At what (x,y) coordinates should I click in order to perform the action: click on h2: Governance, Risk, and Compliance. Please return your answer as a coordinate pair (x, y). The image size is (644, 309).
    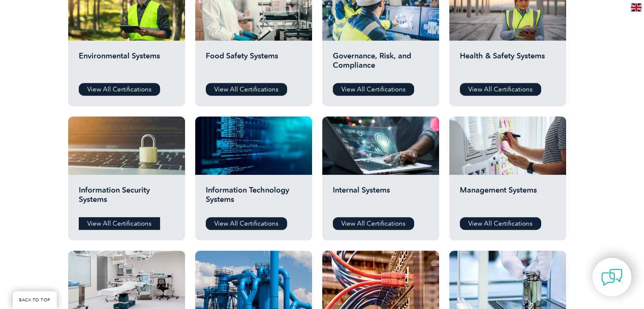
    Looking at the image, I should click on (381, 64).